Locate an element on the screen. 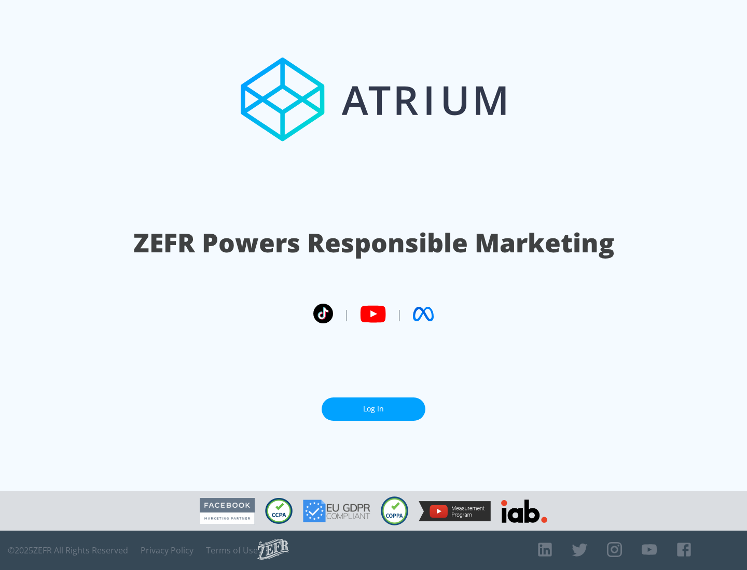 This screenshot has width=747, height=570. img: CCPA Compliant is located at coordinates (278, 511).